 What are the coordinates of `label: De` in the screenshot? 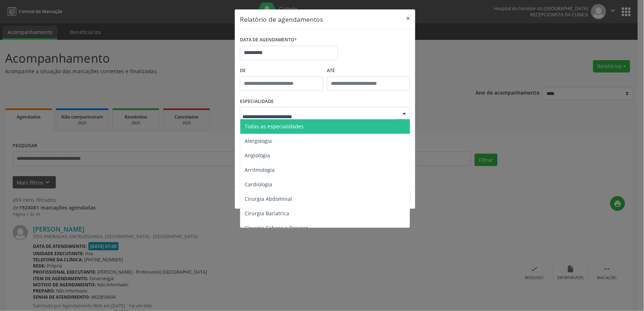 It's located at (281, 70).